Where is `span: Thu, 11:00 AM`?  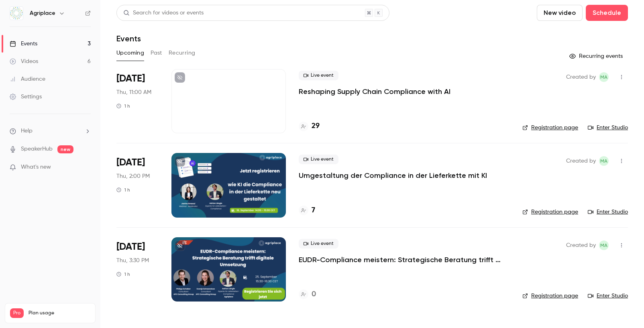
span: Thu, 11:00 AM is located at coordinates (134, 92).